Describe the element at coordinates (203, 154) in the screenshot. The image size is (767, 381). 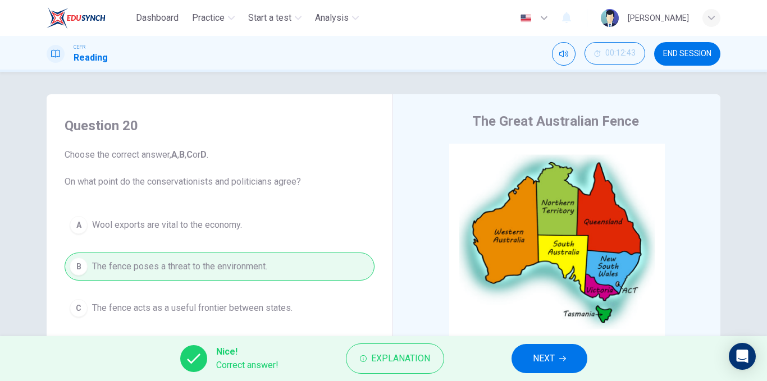
I see `b: D` at that location.